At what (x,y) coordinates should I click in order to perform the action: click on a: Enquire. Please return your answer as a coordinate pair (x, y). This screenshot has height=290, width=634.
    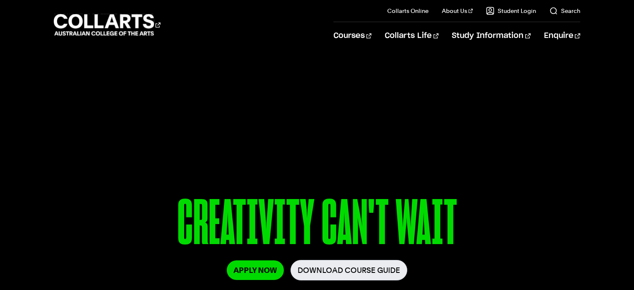
    Looking at the image, I should click on (562, 36).